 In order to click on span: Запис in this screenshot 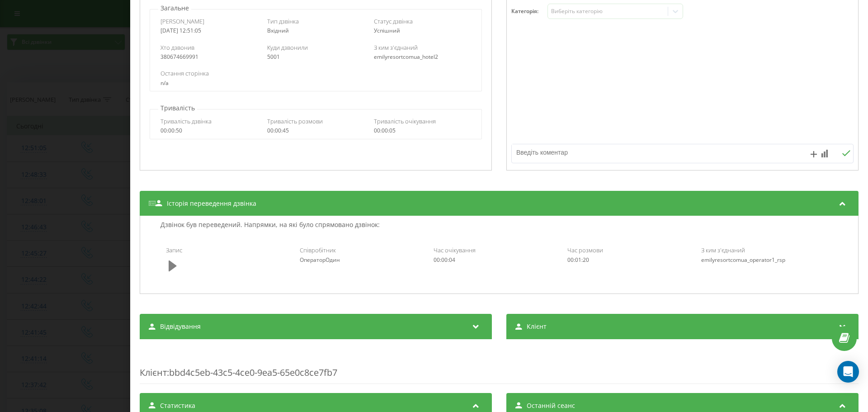, I will do `click(174, 250)`.